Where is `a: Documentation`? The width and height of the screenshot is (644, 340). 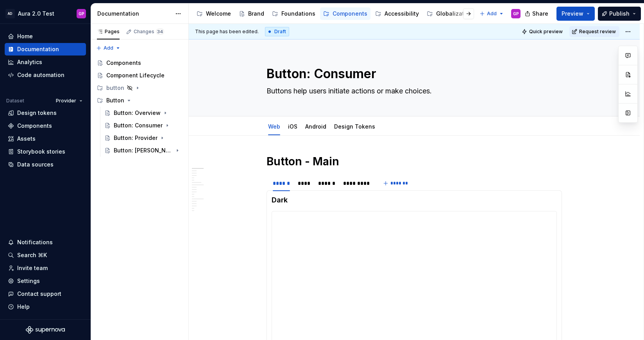
a: Documentation is located at coordinates (45, 50).